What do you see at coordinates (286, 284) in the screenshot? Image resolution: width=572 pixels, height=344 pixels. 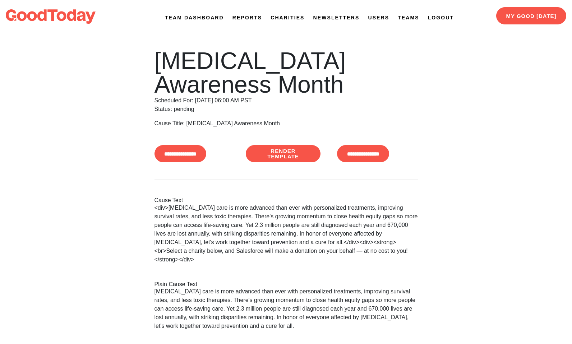 I see `h2: Plain Cause Text` at bounding box center [286, 284].